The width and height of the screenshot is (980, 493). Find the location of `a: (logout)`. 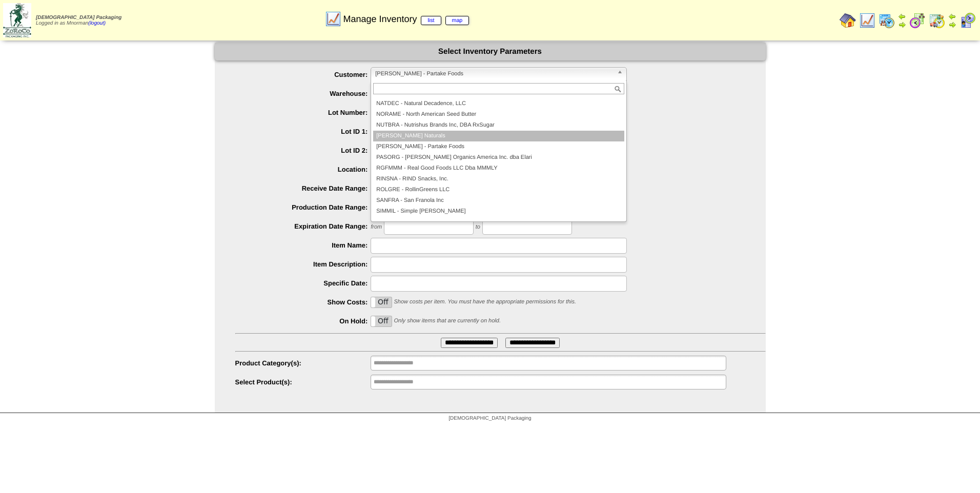

a: (logout) is located at coordinates (97, 23).